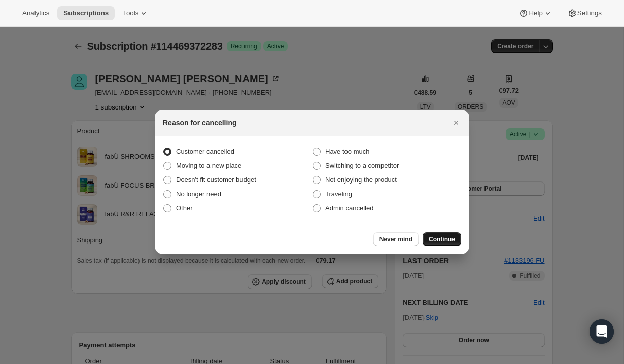  I want to click on button: Close, so click(456, 123).